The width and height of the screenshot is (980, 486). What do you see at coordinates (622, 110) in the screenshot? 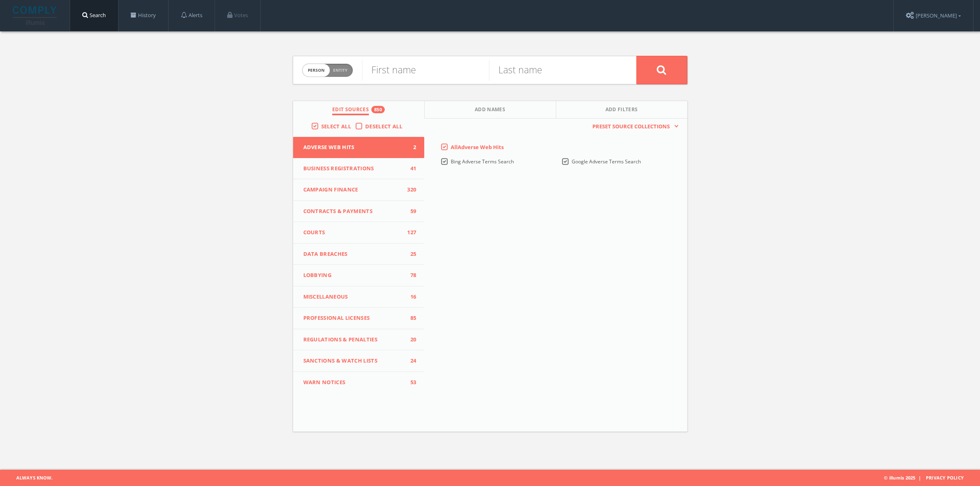
I see `span: Add Filters` at bounding box center [622, 110].